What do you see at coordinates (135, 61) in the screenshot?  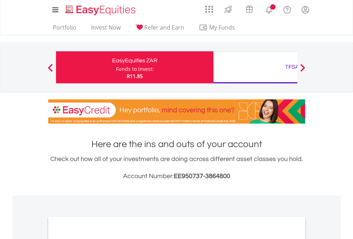 I see `div: EasyEquities ZAR` at bounding box center [135, 61].